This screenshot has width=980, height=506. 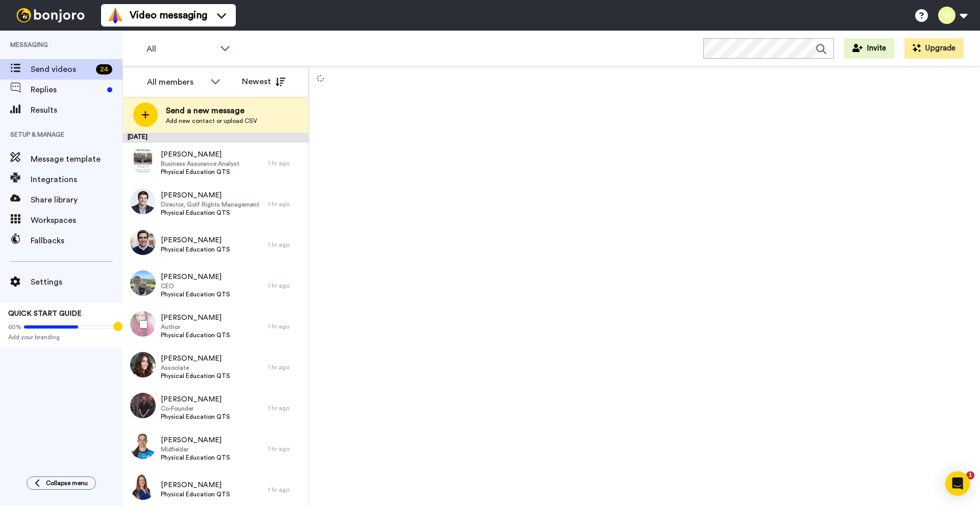 I want to click on span: Results, so click(x=76, y=110).